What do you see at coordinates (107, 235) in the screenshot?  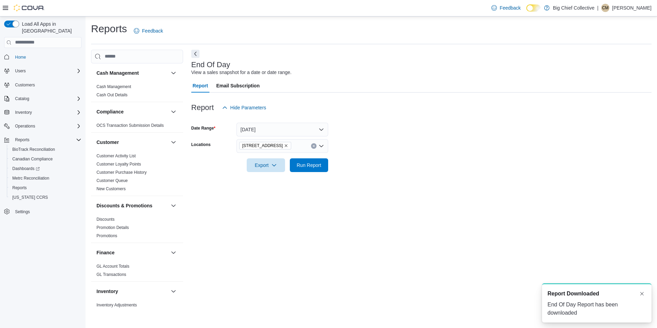 I see `span: Promotions` at bounding box center [107, 235].